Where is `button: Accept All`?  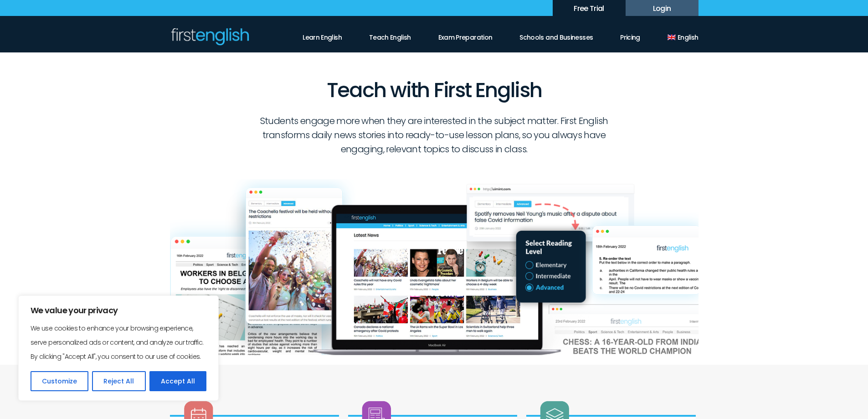
button: Accept All is located at coordinates (178, 381).